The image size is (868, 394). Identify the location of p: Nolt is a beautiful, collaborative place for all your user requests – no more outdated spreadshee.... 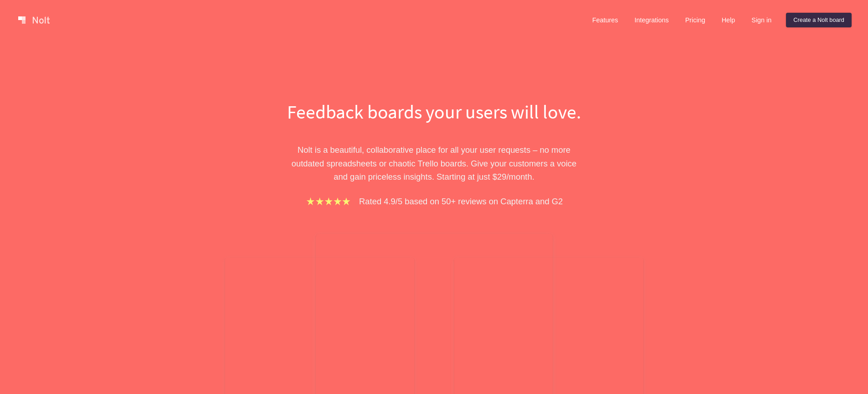
(434, 163).